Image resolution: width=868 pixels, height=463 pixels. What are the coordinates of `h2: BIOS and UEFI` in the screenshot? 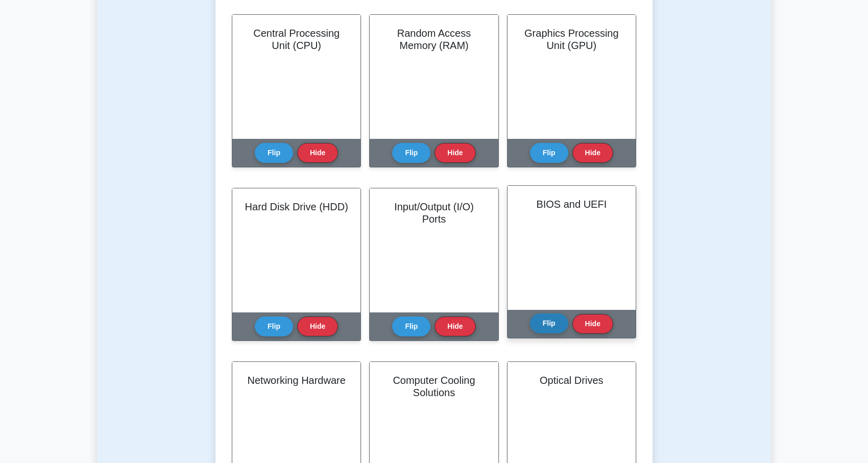 It's located at (571, 204).